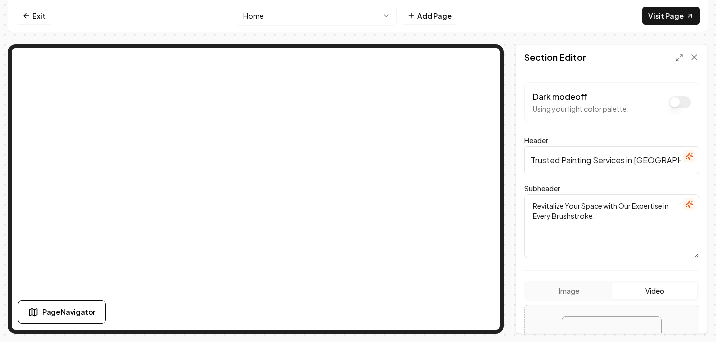  What do you see at coordinates (34, 16) in the screenshot?
I see `a: Exit` at bounding box center [34, 16].